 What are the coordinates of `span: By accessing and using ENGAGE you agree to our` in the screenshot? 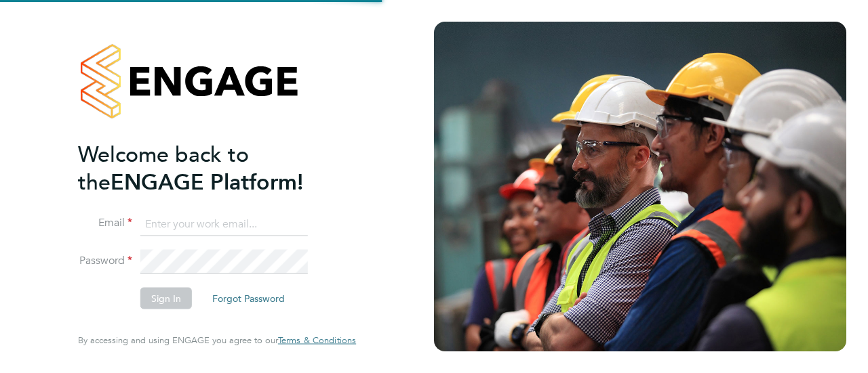 It's located at (217, 340).